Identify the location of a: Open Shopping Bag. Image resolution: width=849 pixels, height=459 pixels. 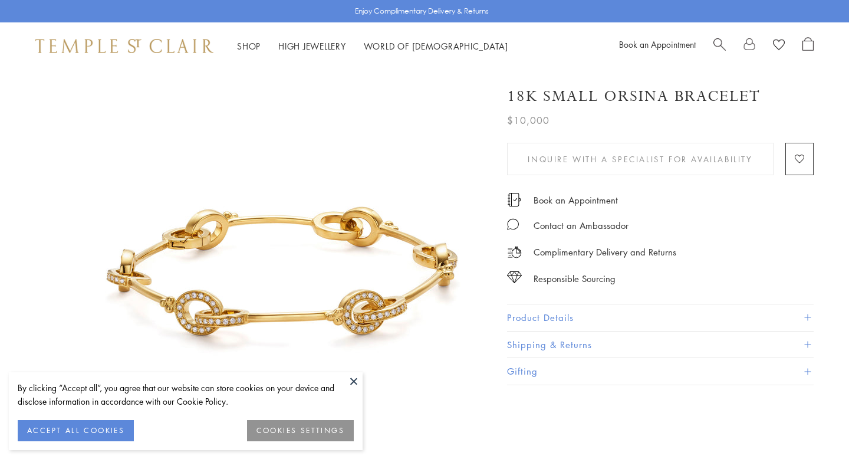
(808, 46).